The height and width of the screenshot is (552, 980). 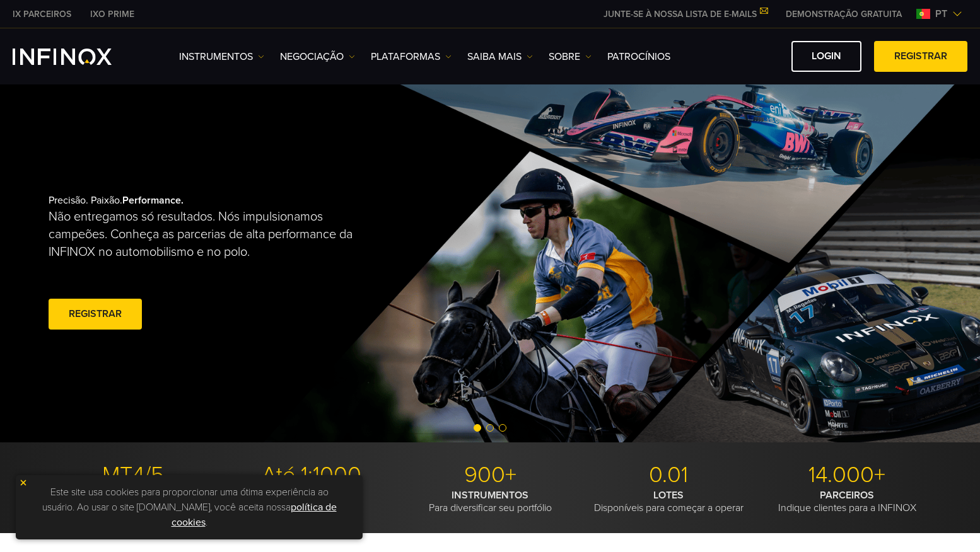 What do you see at coordinates (843, 14) in the screenshot?
I see `a: INFINOX MENU` at bounding box center [843, 14].